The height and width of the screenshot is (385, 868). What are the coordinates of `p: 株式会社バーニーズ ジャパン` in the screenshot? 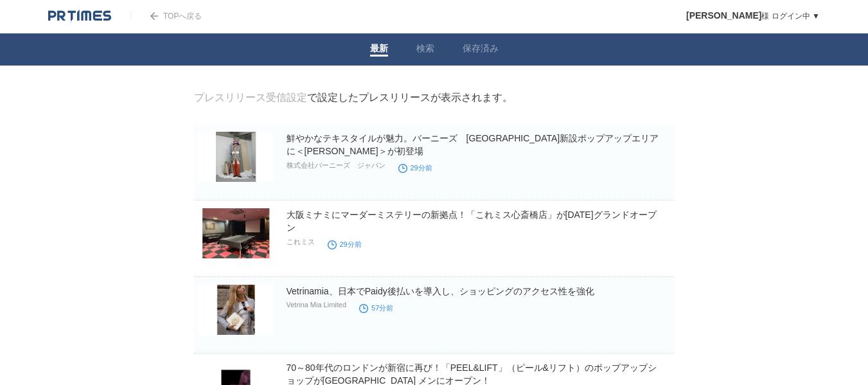 It's located at (336, 165).